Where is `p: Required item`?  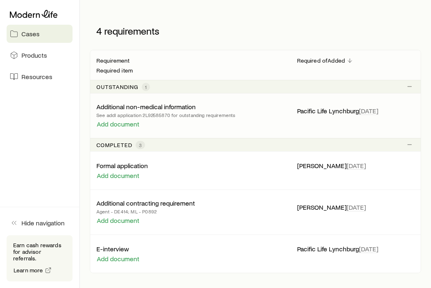
p: Required item is located at coordinates (115, 70).